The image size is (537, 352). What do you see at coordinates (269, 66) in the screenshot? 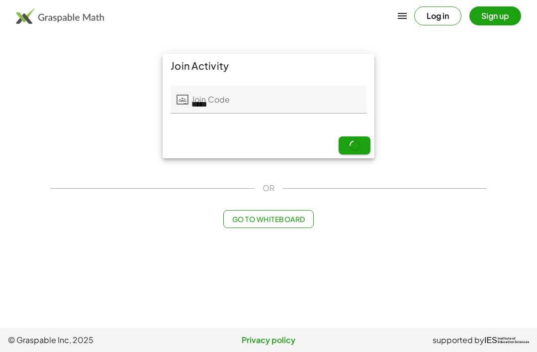
I see `div: Join Activity` at bounding box center [269, 66].